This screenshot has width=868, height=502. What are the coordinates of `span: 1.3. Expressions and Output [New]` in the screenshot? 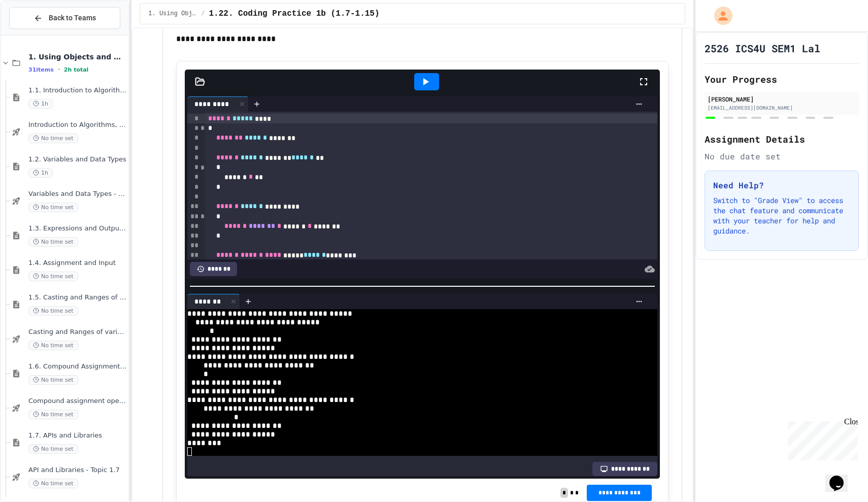 It's located at (77, 228).